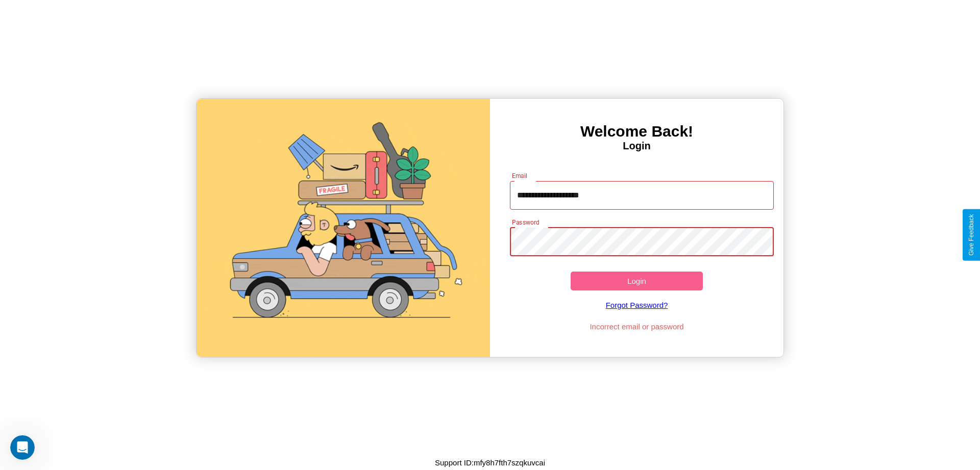  What do you see at coordinates (637, 304) in the screenshot?
I see `a: Forgot Password?` at bounding box center [637, 304].